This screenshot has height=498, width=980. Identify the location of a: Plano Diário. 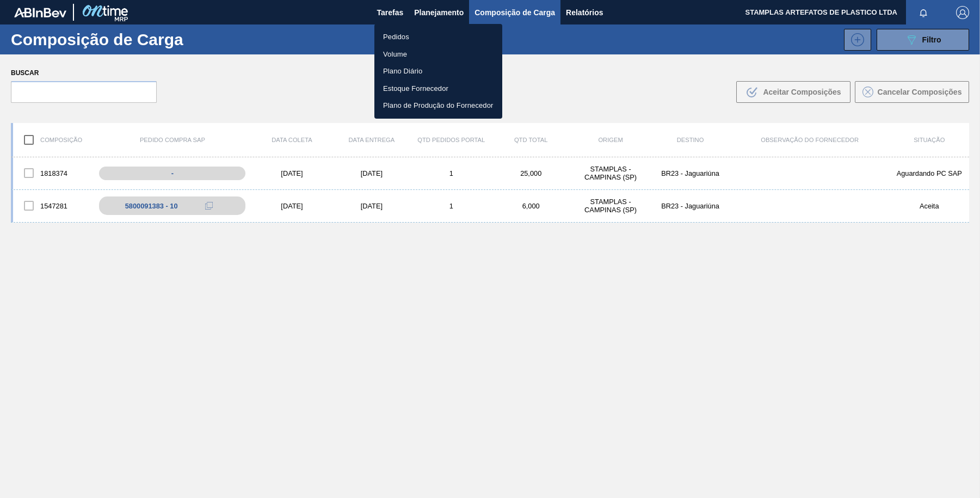
(438, 72).